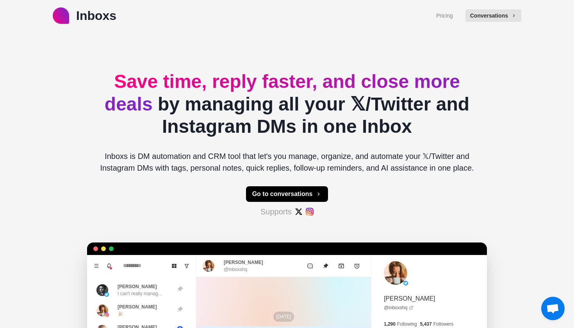 Image resolution: width=574 pixels, height=328 pixels. What do you see at coordinates (140, 294) in the screenshot?
I see `p: I can't really manag...` at bounding box center [140, 294].